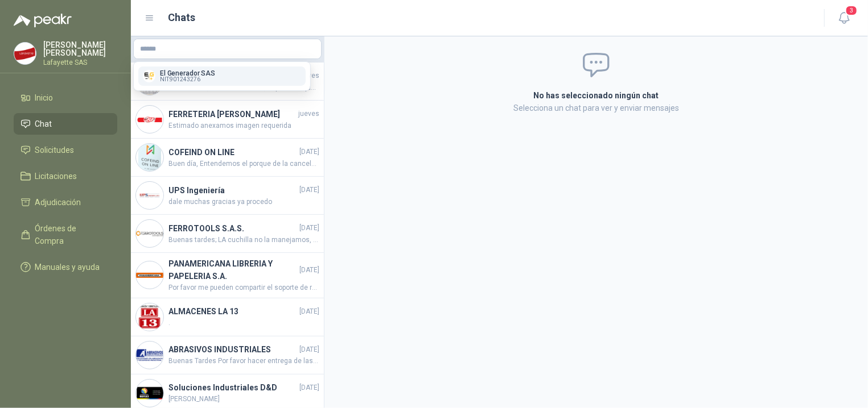 This screenshot has width=868, height=408. Describe the element at coordinates (65, 235) in the screenshot. I see `a: Órdenes de Compra` at that location.